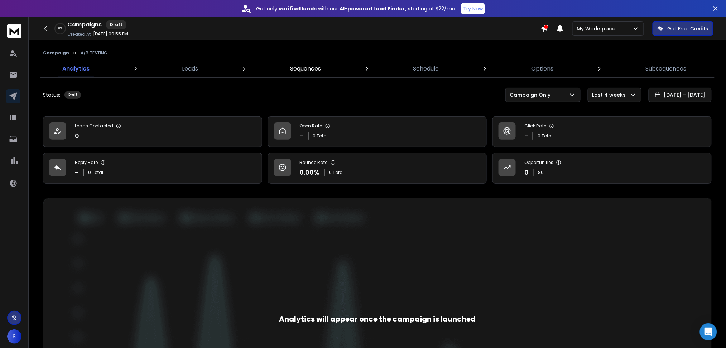 The width and height of the screenshot is (726, 348). I want to click on strong: verified leads, so click(298, 9).